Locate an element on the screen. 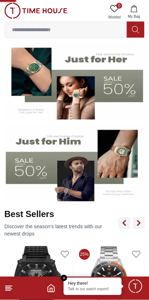 The height and width of the screenshot is (300, 149). img: Men's Watches Banner is located at coordinates (74, 163).